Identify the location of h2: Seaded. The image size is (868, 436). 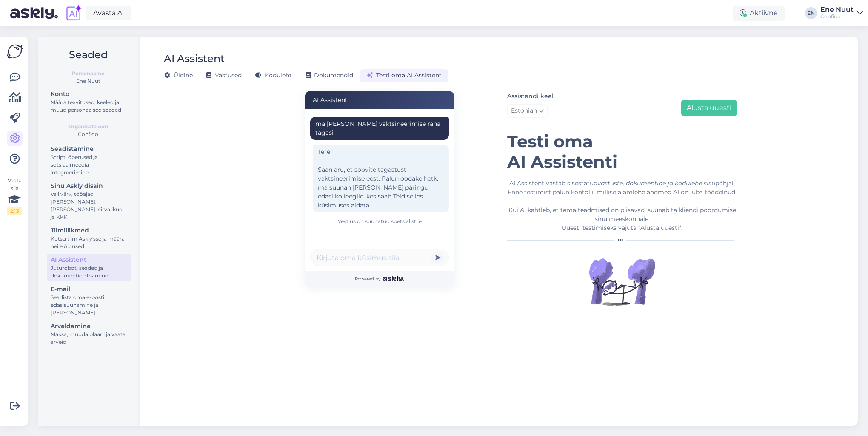
(88, 55).